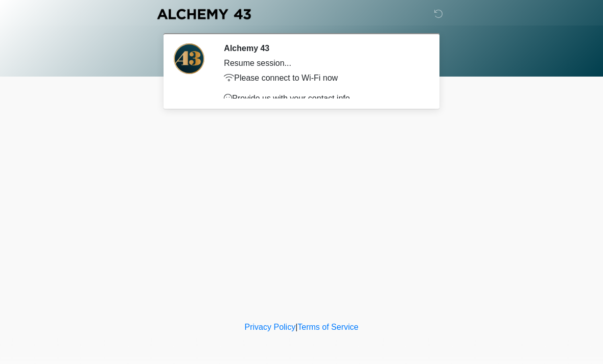  Describe the element at coordinates (322, 78) in the screenshot. I see `p: Please connect to Wi-Fi now` at that location.